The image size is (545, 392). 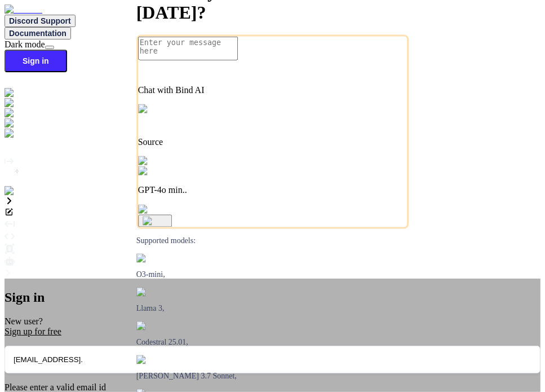 What do you see at coordinates (273, 275) in the screenshot?
I see `p: O3-mini,` at bounding box center [273, 275].